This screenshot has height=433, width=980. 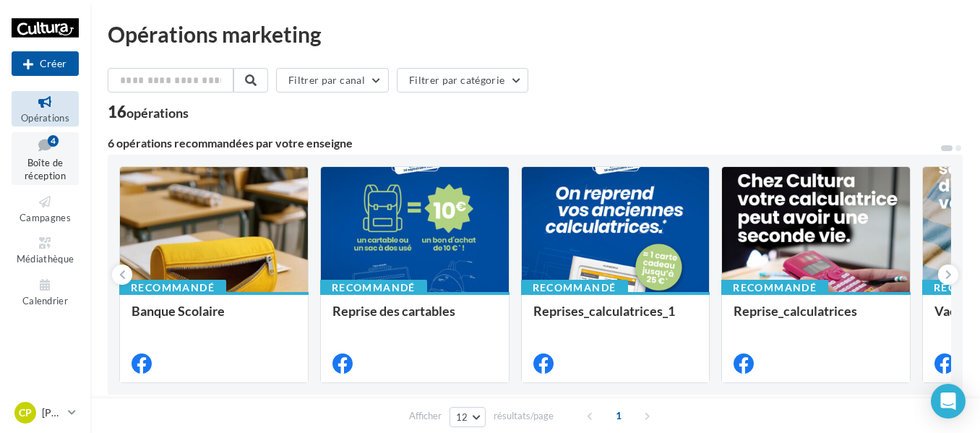 I want to click on div: Reprise des cartables, so click(x=415, y=318).